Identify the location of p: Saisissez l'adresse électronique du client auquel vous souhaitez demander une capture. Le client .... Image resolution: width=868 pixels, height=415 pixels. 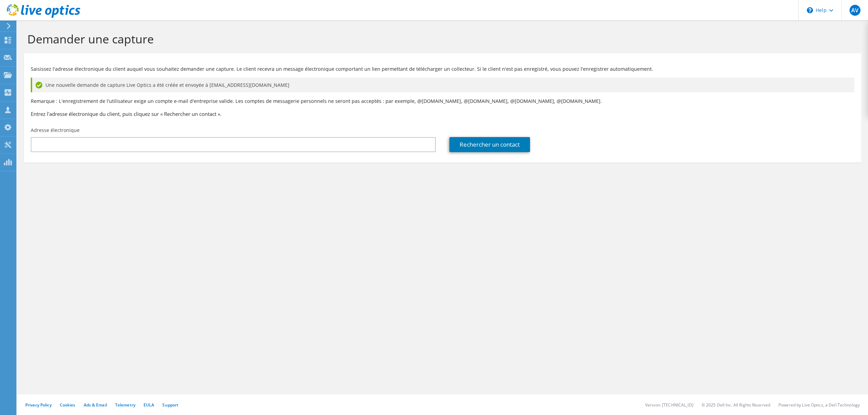
(443, 69).